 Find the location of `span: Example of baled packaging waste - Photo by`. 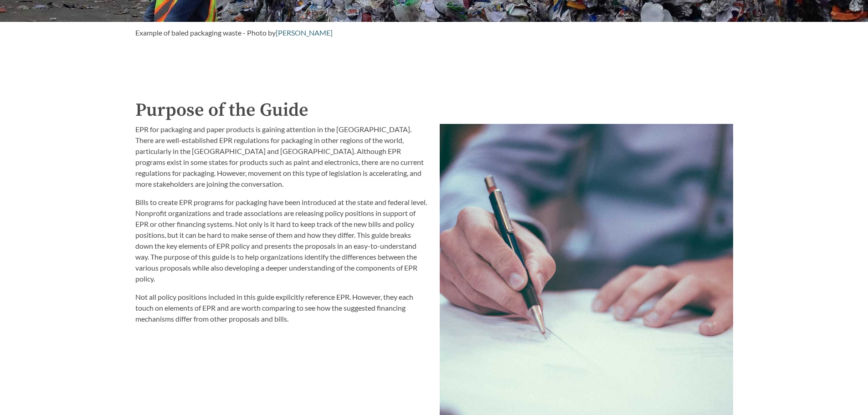

span: Example of baled packaging waste - Photo by is located at coordinates (206, 33).